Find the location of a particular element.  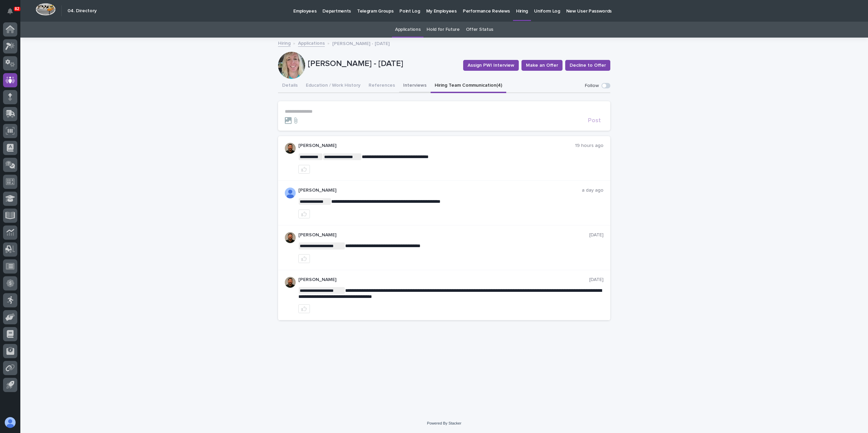

a: Offer Status is located at coordinates (480, 30).